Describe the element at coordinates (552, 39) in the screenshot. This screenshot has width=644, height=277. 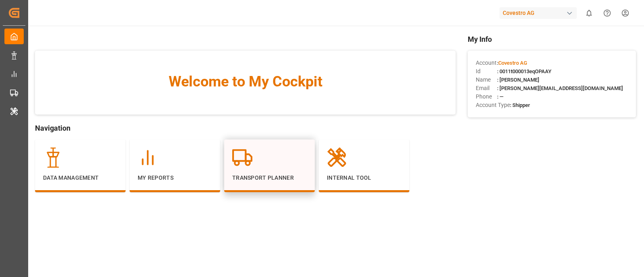
I see `span: My Info` at that location.